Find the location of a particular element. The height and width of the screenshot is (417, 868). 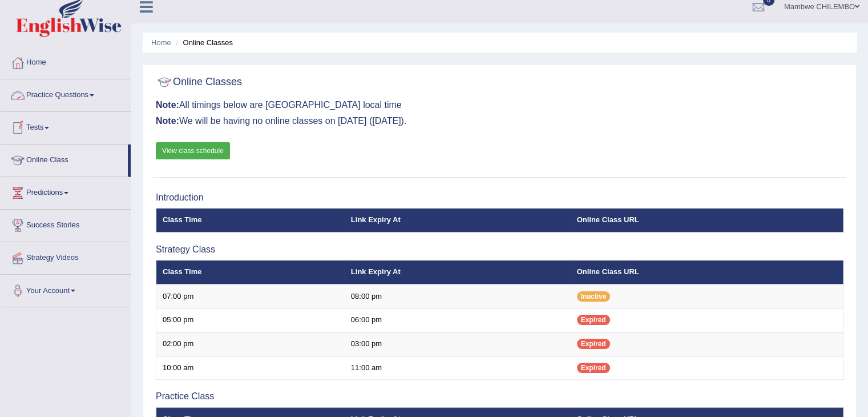

td: 08:00 pm is located at coordinates (458, 296).